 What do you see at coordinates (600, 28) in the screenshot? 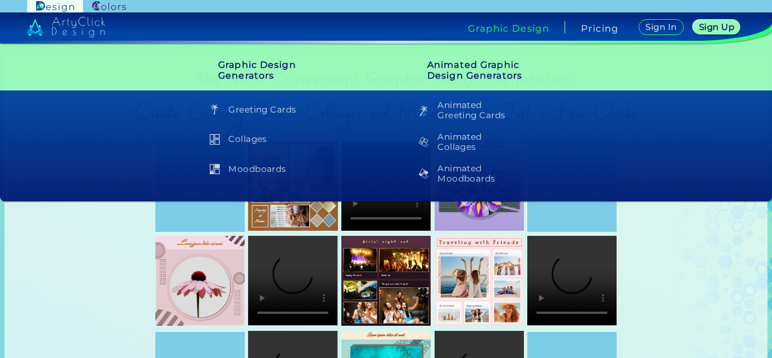
I see `h4: Pricing` at bounding box center [600, 28].